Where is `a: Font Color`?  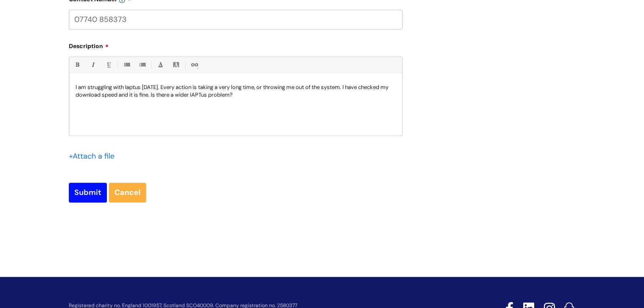
a: Font Color is located at coordinates (160, 64).